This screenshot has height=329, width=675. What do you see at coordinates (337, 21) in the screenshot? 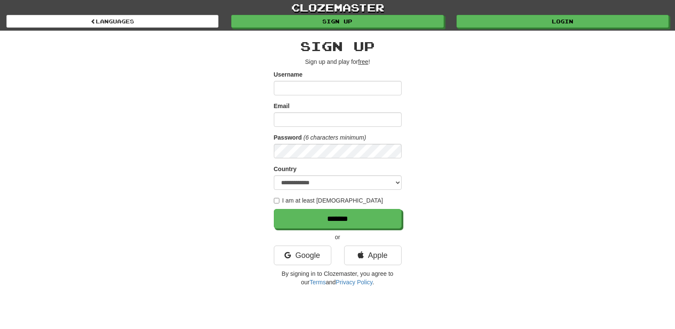
I see `a: Sign up` at bounding box center [337, 21].